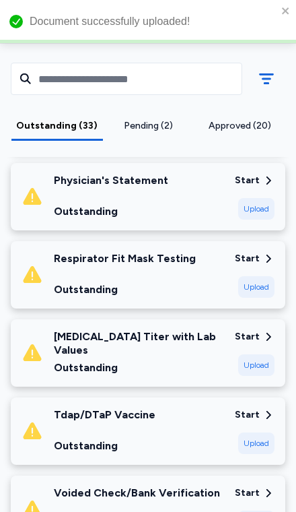 This screenshot has width=296, height=512. I want to click on div: Physician's Statement, so click(111, 180).